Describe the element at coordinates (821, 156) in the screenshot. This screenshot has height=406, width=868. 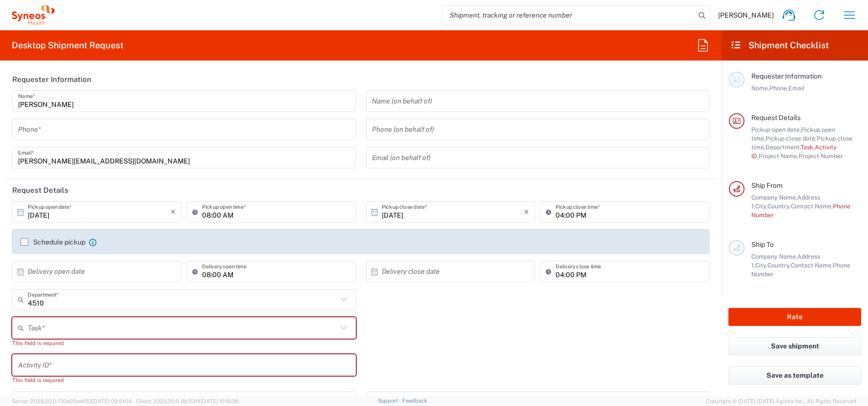
I see `span: Project Number` at that location.